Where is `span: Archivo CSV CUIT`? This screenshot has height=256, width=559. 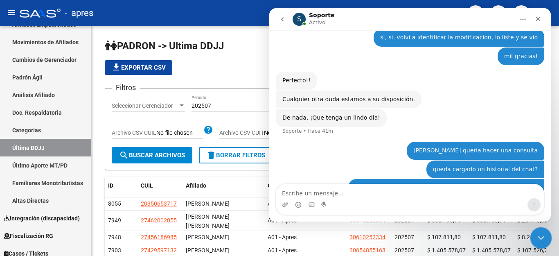 span: Archivo CSV CUIT is located at coordinates (241, 133).